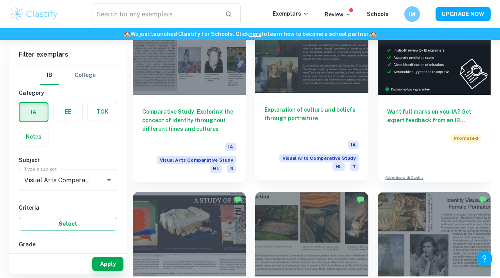 The width and height of the screenshot is (500, 278). I want to click on button: TOK, so click(102, 112).